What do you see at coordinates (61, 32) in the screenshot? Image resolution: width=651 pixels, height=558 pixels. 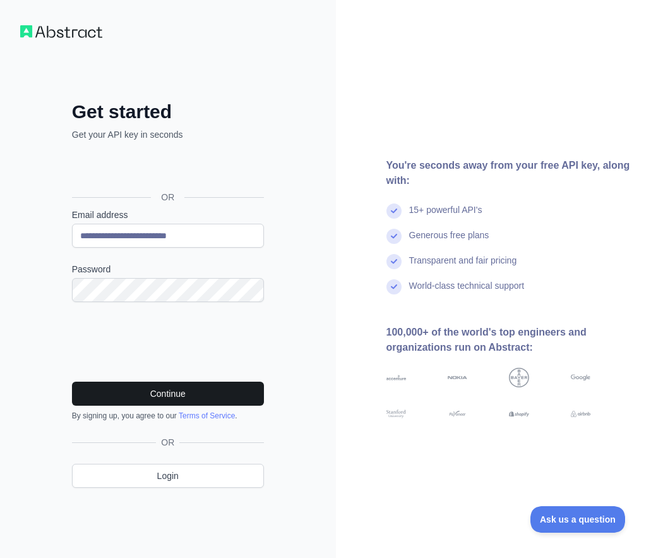 I see `img: Workflow` at bounding box center [61, 32].